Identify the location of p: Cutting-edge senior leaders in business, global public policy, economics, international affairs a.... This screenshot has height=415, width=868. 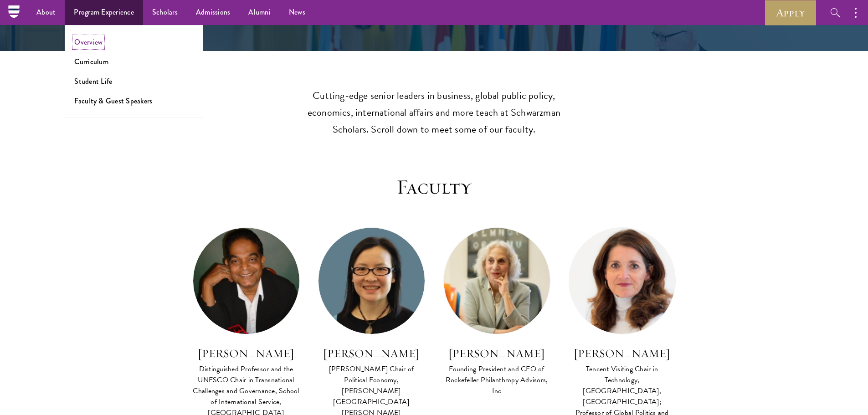
(435, 113).